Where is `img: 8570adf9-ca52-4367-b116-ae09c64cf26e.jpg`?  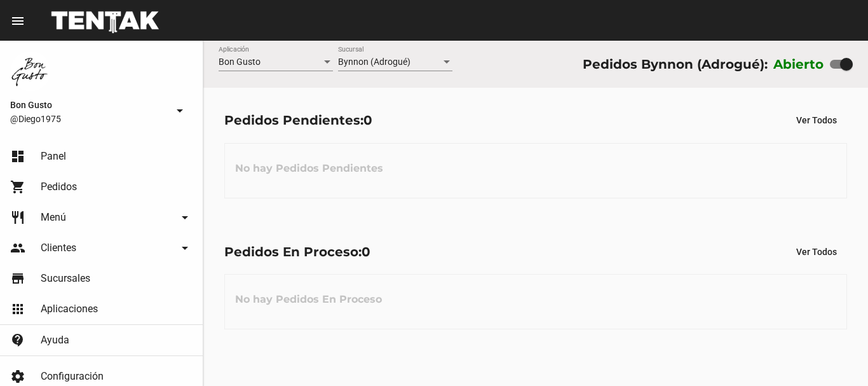 img: 8570adf9-ca52-4367-b116-ae09c64cf26e.jpg is located at coordinates (31, 71).